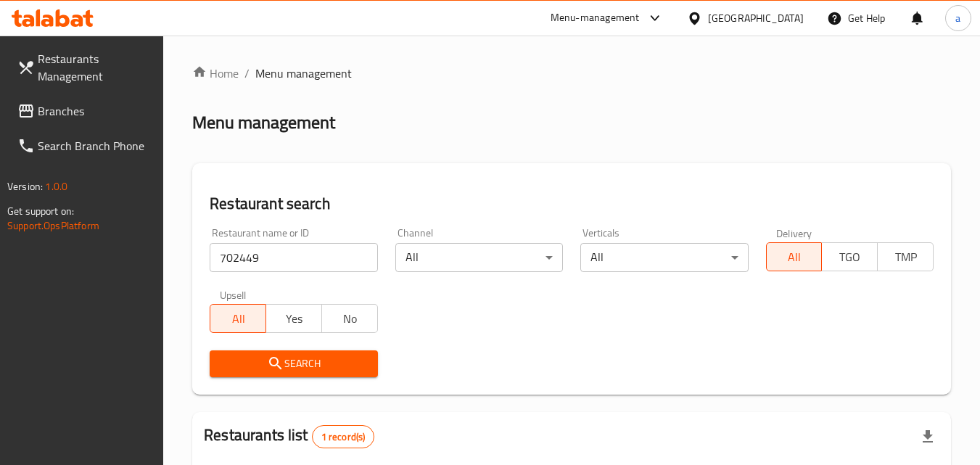  I want to click on a: Branches, so click(85, 111).